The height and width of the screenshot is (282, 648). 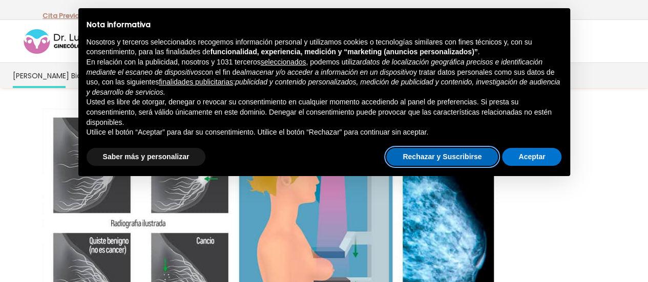 I want to click on p: En relación con la publicidad, nosotros y 1031 terceros , podemos utilizar con el fin de y tratar..., so click(x=324, y=77).